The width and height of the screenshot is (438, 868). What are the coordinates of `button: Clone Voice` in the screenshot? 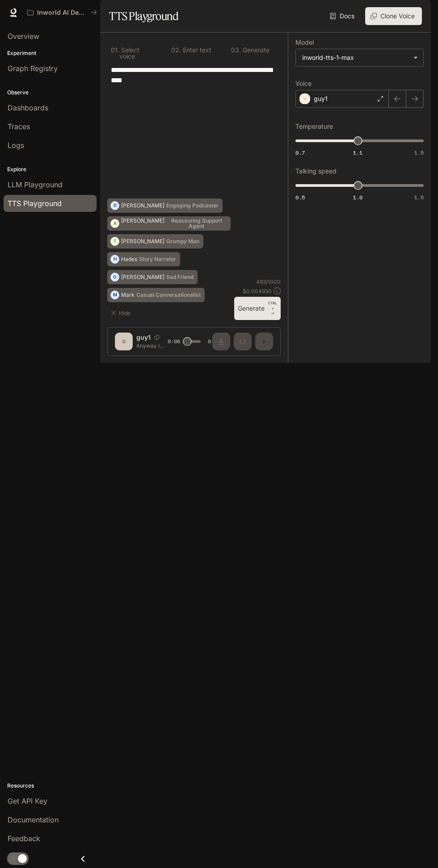 It's located at (394, 16).